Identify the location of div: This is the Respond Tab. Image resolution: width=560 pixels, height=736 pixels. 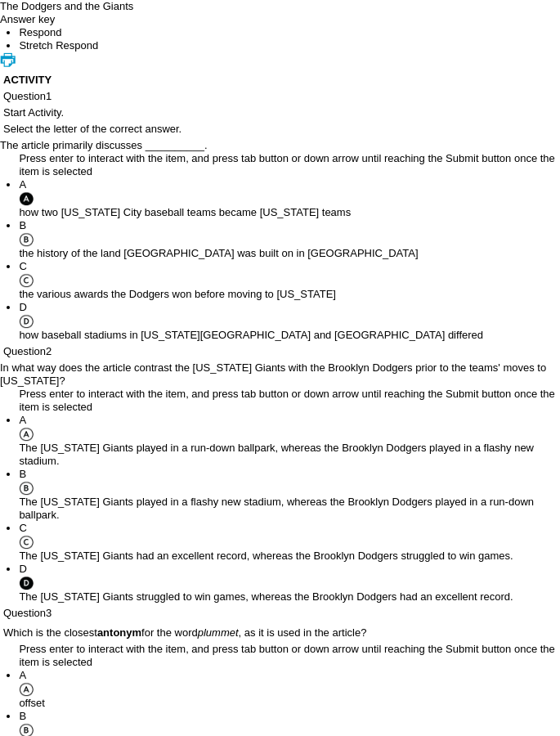
(290, 33).